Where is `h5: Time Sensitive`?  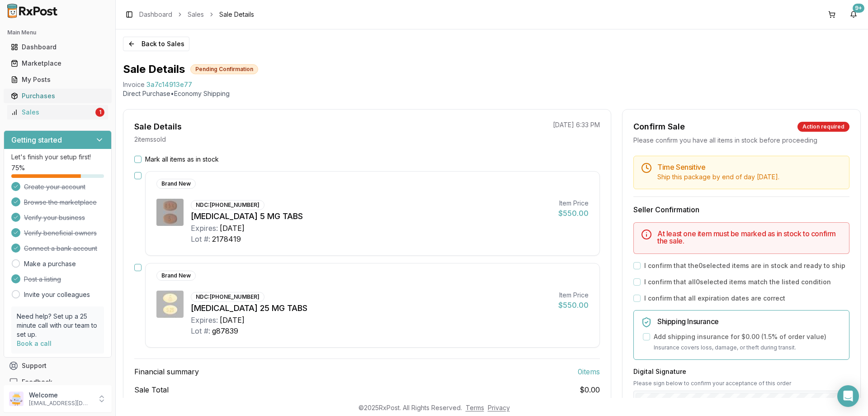 h5: Time Sensitive is located at coordinates (750, 167).